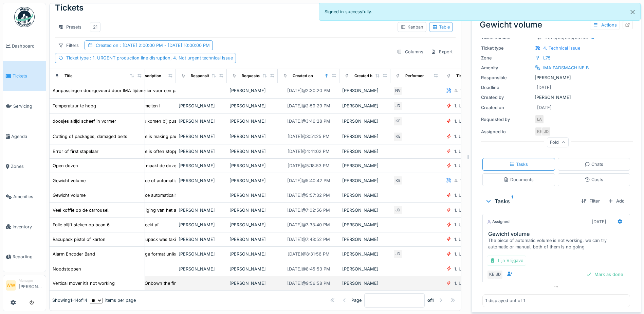 This screenshot has width=644, height=314. I want to click on div: L75, so click(547, 58).